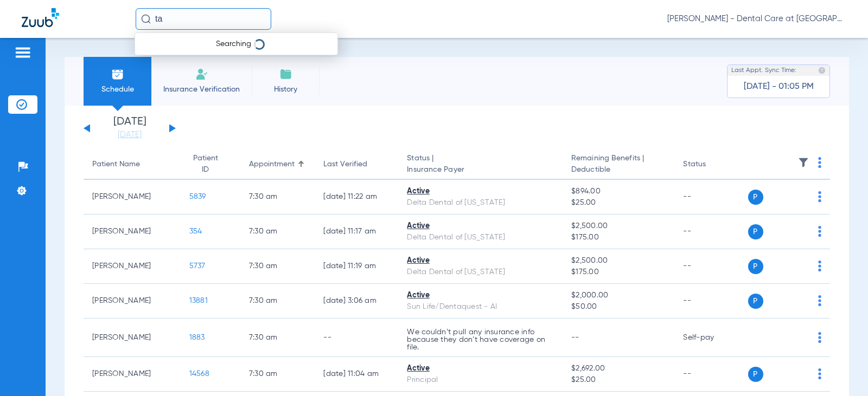 Image resolution: width=868 pixels, height=396 pixels. Describe the element at coordinates (618, 368) in the screenshot. I see `span: $2,692.00` at that location.